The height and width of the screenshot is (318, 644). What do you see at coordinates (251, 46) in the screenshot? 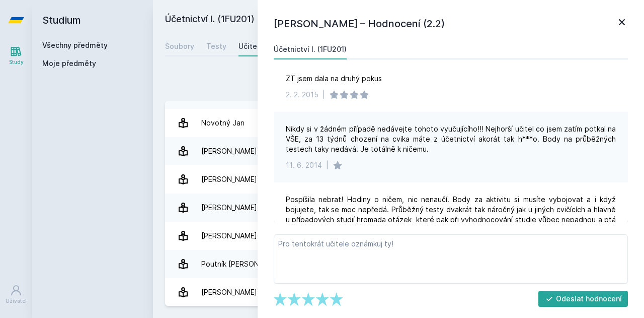
I see `a: Učitelé` at bounding box center [251, 46].